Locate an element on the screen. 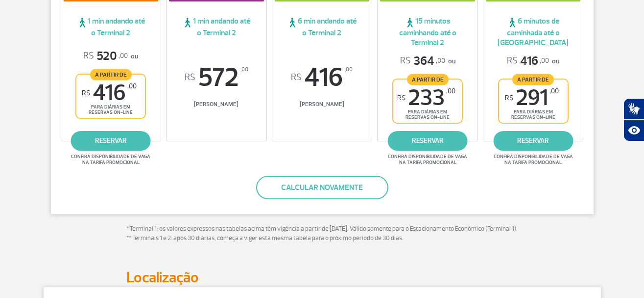  span: 364 is located at coordinates (423, 61).